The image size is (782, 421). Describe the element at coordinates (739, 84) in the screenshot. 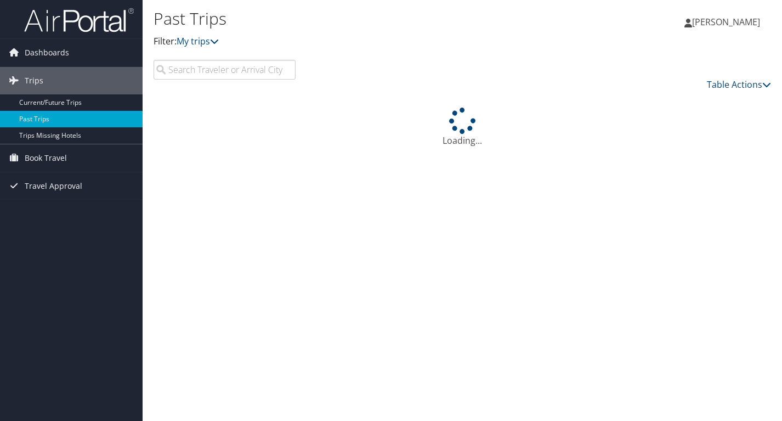

I see `a: Table Actions` at that location.